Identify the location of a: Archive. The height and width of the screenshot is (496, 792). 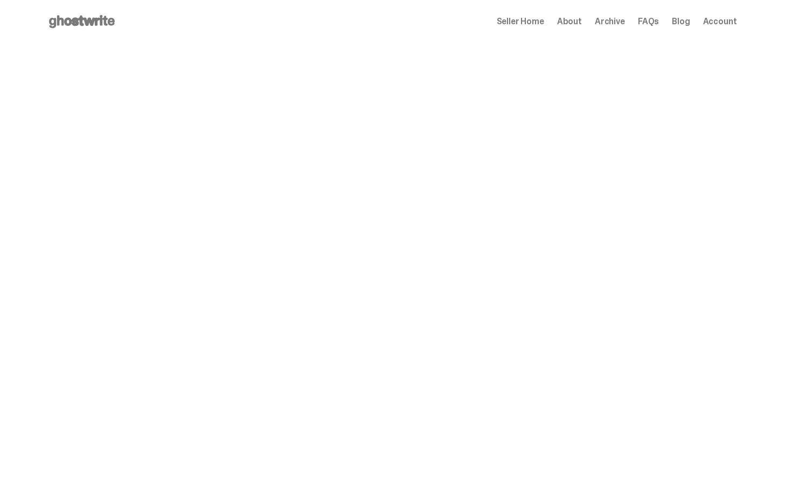
(610, 22).